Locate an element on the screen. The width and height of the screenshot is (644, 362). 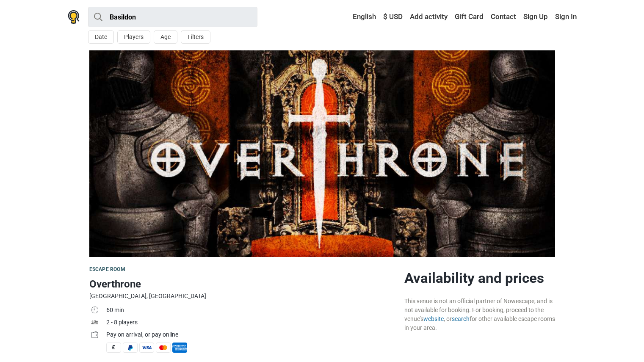
span: MasterCard is located at coordinates (163, 348).